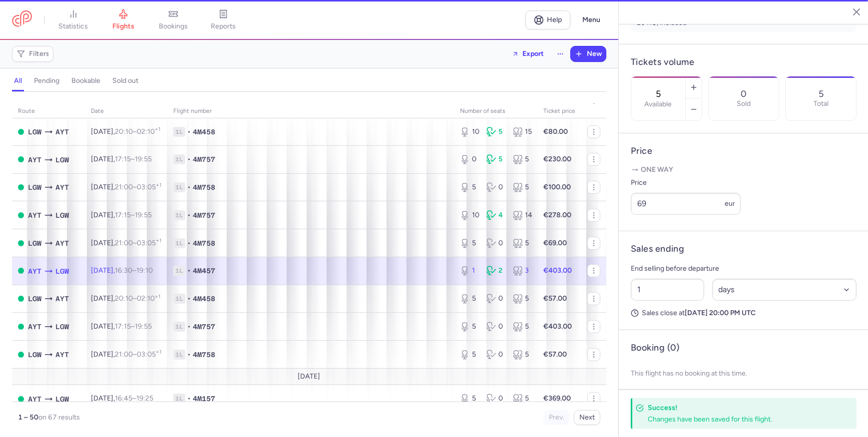 Image resolution: width=868 pixels, height=437 pixels. Describe the element at coordinates (821, 104) in the screenshot. I see `p: Total` at that location.